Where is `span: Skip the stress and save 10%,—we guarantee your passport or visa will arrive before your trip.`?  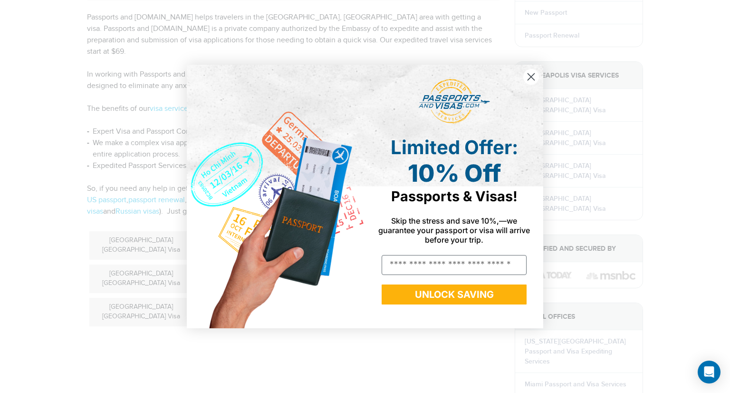
span: Skip the stress and save 10%,—we guarantee your passport or visa will arrive before your trip. is located at coordinates (454, 230).